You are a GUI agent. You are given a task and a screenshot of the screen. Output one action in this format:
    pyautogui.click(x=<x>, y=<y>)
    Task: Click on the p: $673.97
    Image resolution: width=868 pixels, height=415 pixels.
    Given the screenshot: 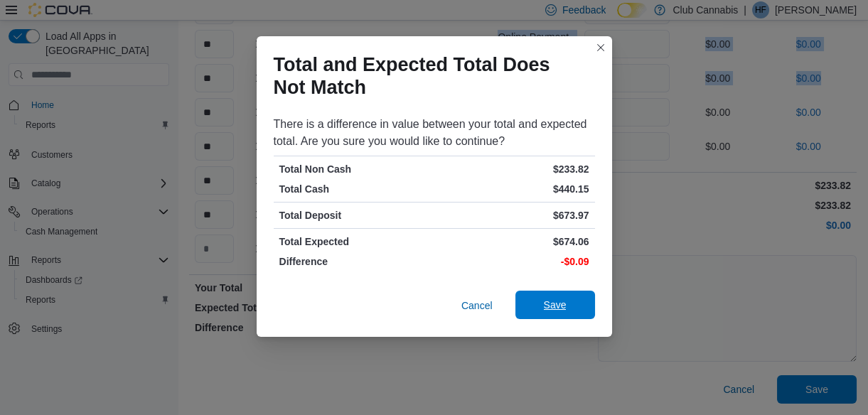 What is the action you would take?
    pyautogui.click(x=514, y=216)
    